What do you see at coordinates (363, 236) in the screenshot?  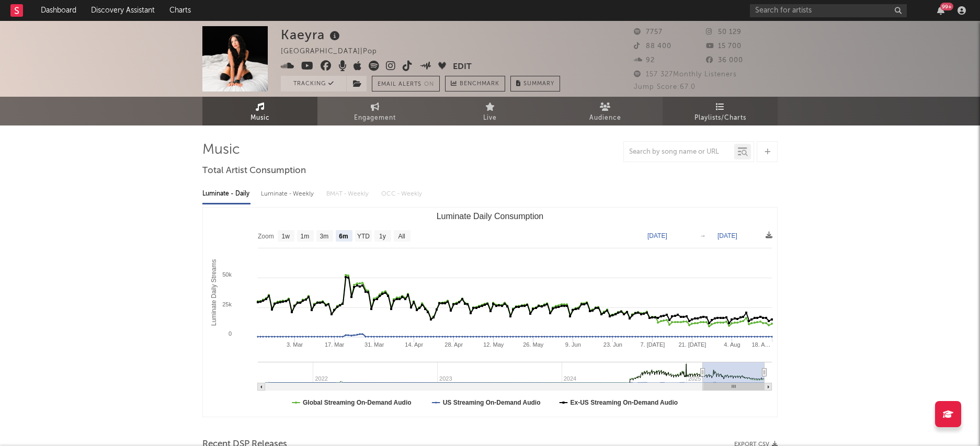 I see `text: YTD` at bounding box center [363, 236].